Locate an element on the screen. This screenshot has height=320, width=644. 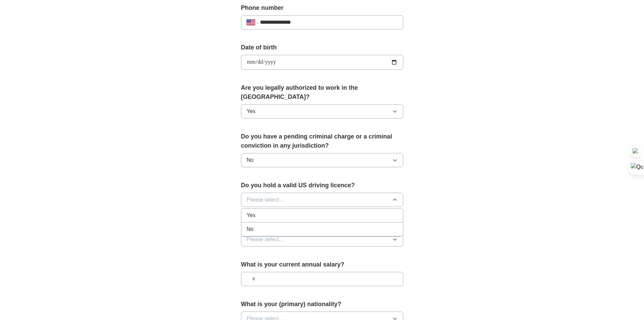
label: What is your (primary) nationality? is located at coordinates (322, 304).